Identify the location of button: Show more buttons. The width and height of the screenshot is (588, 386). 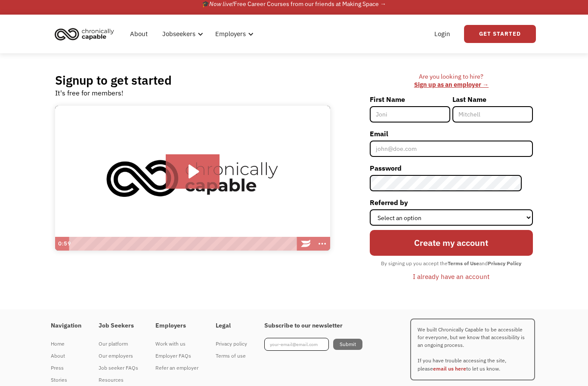
(322, 244).